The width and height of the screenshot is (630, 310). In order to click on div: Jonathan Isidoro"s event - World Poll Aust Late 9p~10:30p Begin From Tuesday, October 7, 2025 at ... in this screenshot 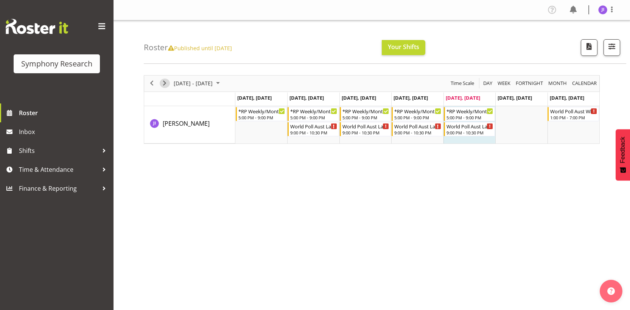, I will do `click(313, 129)`.